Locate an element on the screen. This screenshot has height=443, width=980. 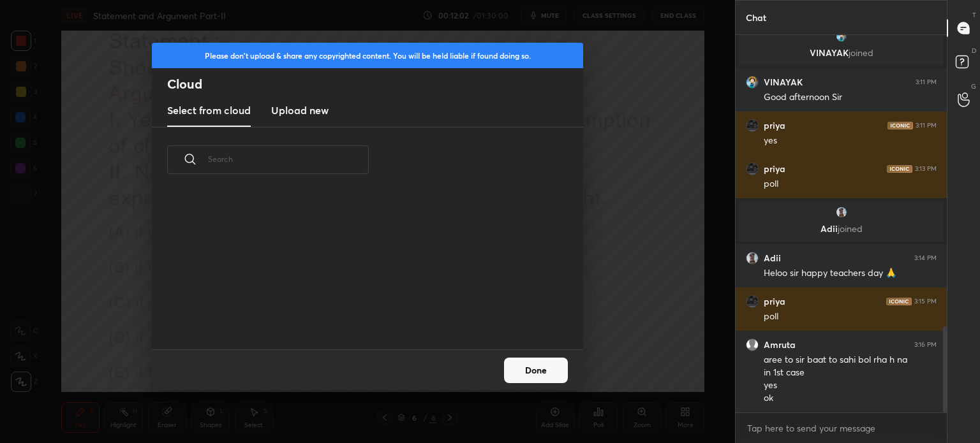
div: in 1st case is located at coordinates (850, 373).